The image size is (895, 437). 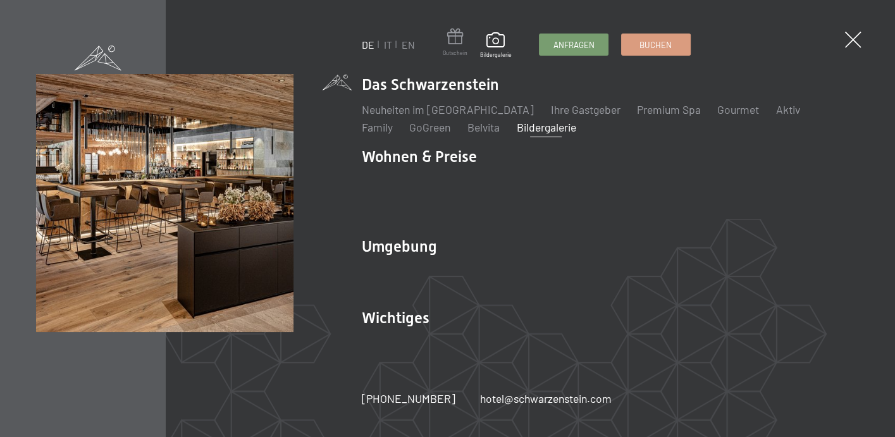 I want to click on a: Family, so click(x=377, y=127).